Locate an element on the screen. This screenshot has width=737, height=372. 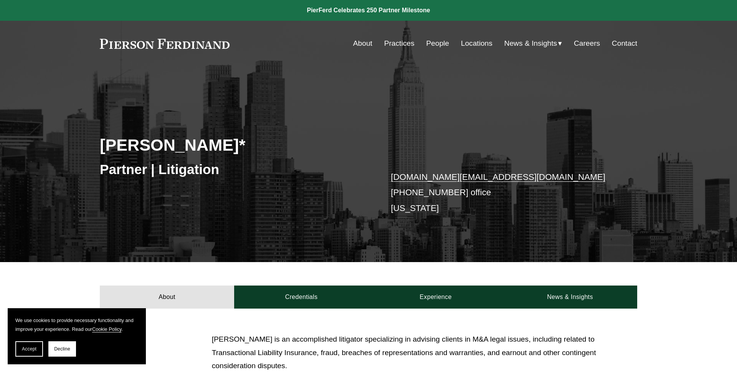
a: Practices is located at coordinates (399, 43).